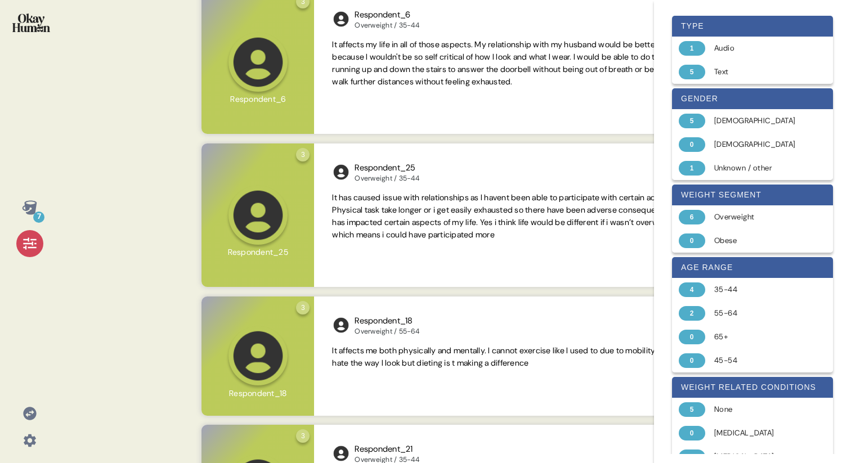  I want to click on div: None, so click(759, 410).